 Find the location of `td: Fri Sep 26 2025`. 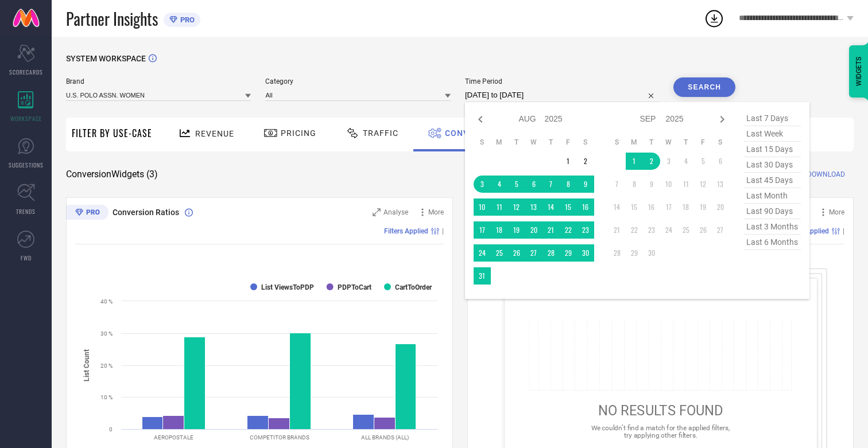

td: Fri Sep 26 2025 is located at coordinates (704, 230).